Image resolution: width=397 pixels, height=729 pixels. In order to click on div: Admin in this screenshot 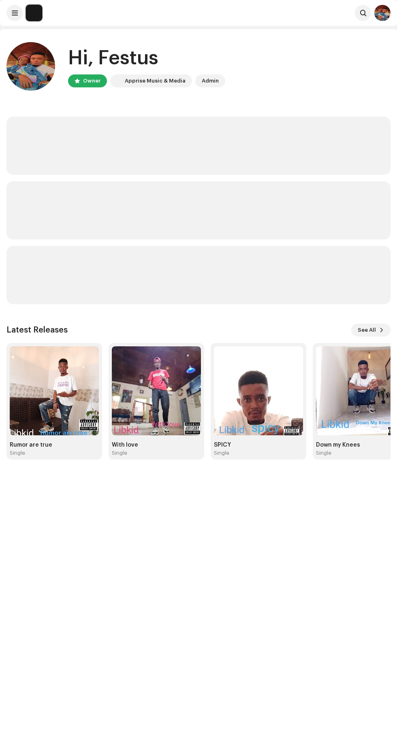, I will do `click(210, 81)`.